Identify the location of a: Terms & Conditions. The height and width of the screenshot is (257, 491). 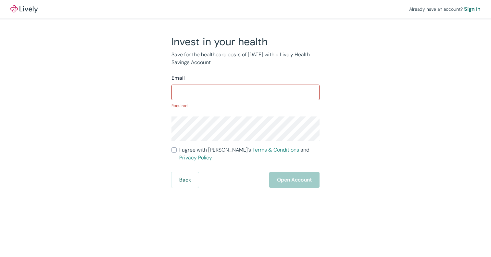
(276, 149).